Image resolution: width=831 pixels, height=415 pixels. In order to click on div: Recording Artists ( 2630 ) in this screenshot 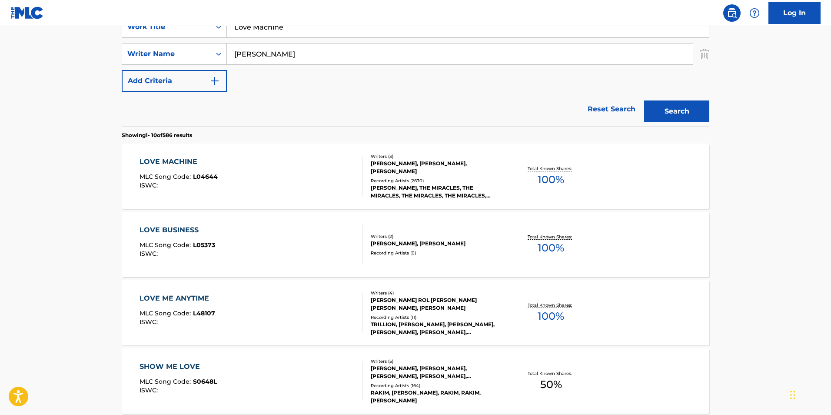, I will do `click(436, 180)`.